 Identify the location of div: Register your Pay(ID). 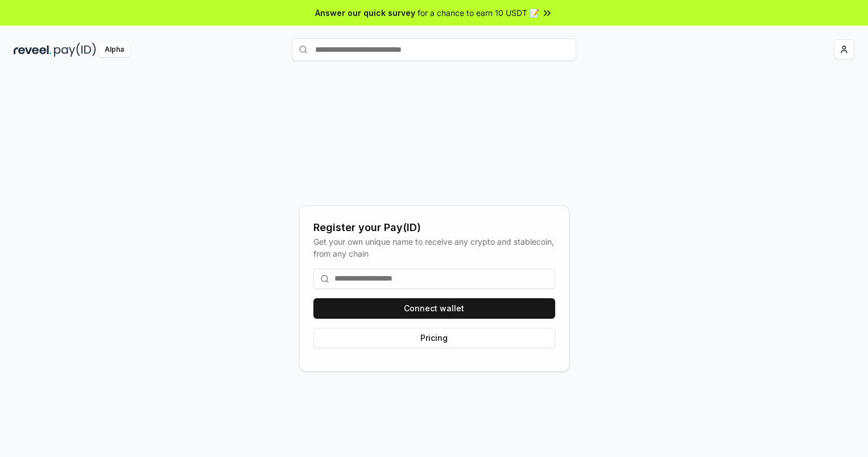
(434, 227).